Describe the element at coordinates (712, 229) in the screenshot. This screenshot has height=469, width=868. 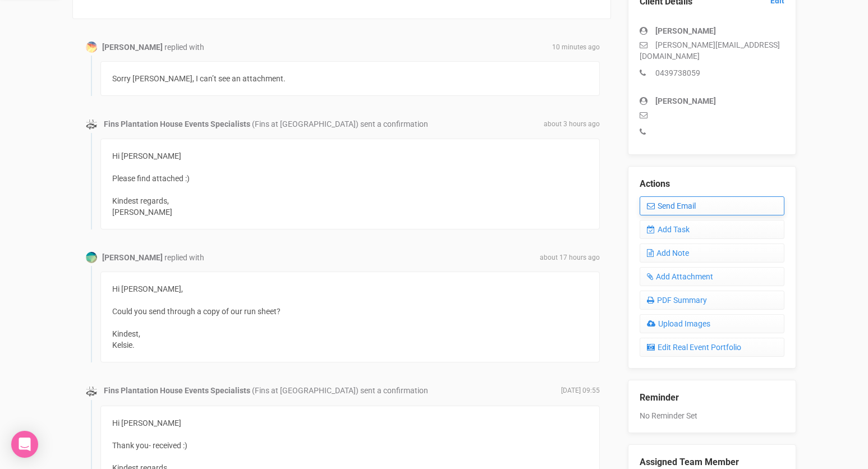
I see `a: Add Task` at that location.